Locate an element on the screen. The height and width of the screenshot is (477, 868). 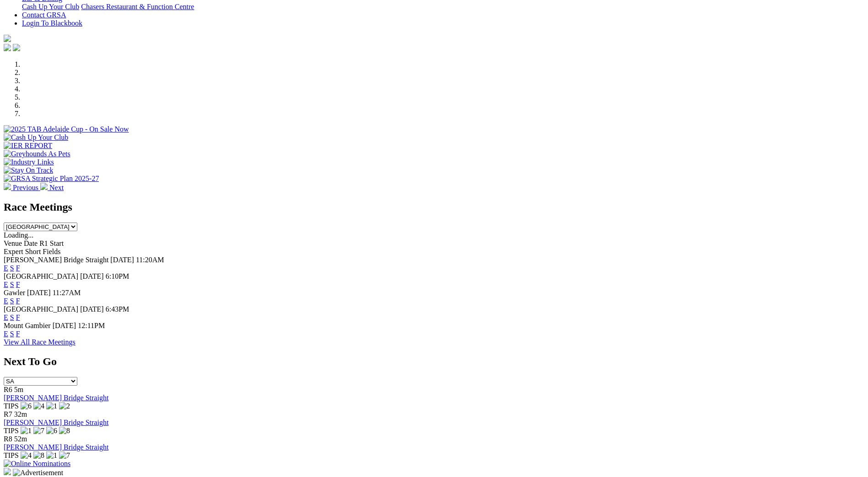
img: Cash Up Your Club is located at coordinates (35, 137).